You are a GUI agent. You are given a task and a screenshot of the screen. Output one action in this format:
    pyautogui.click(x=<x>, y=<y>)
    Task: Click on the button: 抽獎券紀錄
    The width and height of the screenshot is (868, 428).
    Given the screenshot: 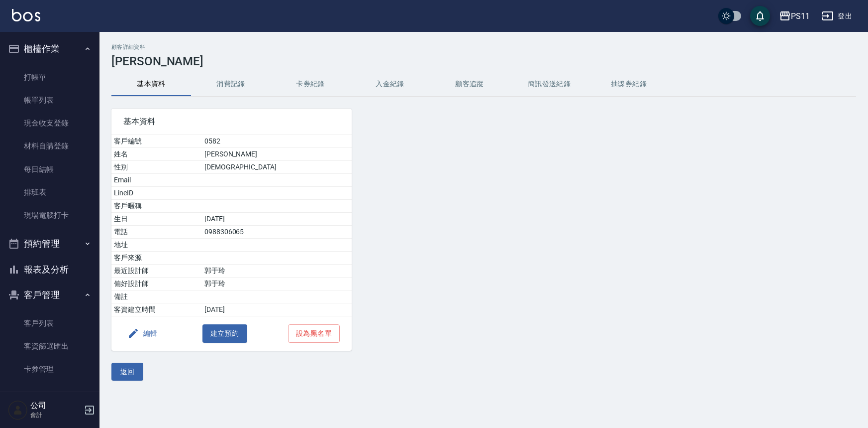 What is the action you would take?
    pyautogui.click(x=629, y=84)
    